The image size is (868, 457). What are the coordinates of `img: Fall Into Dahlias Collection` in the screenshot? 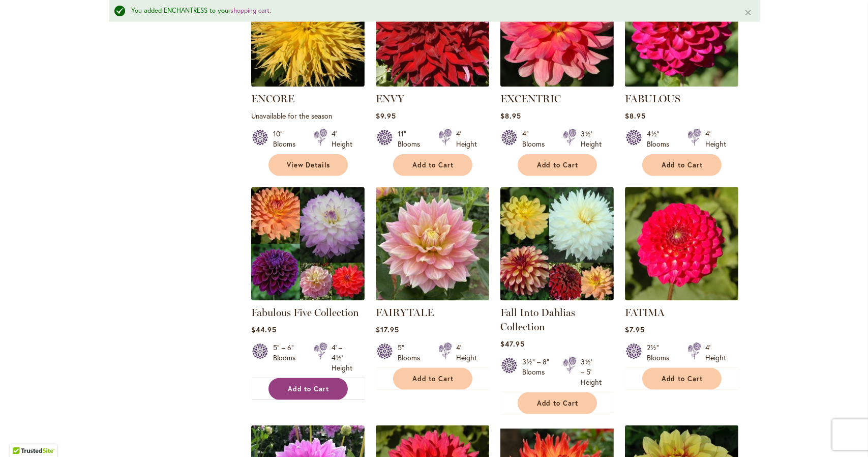 It's located at (557, 244).